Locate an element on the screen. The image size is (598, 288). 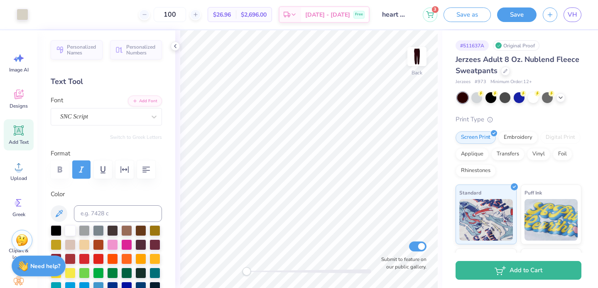
input: e.g. 7428 c is located at coordinates (118, 213).